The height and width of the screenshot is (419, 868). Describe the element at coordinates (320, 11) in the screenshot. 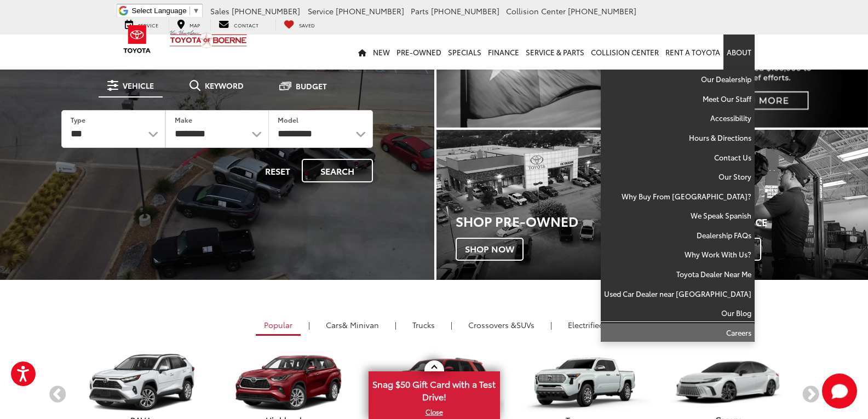

I see `span: Service` at that location.